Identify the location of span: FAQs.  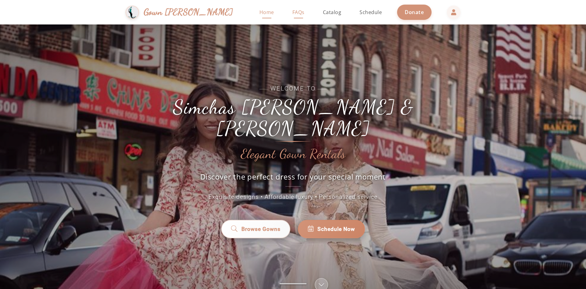
(299, 12).